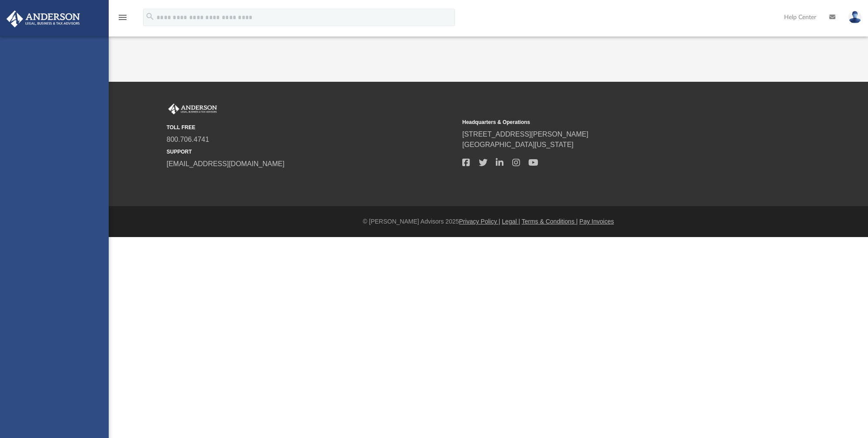 The image size is (868, 438). I want to click on i: search, so click(150, 17).